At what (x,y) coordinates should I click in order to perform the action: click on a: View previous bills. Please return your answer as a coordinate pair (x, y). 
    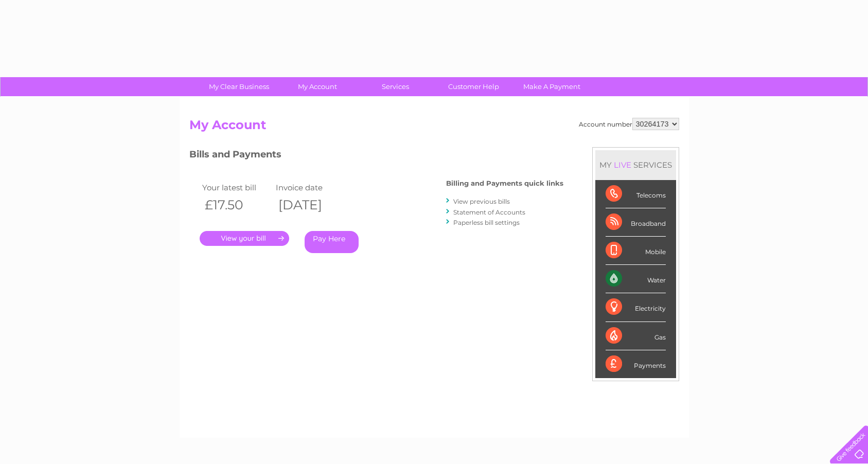
    Looking at the image, I should click on (482, 201).